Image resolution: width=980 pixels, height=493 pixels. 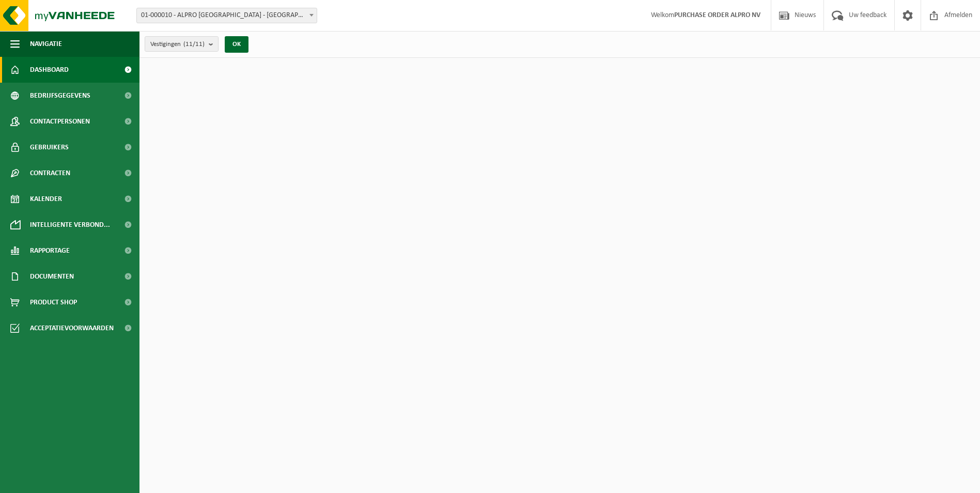 I want to click on span: Rapportage, so click(x=49, y=251).